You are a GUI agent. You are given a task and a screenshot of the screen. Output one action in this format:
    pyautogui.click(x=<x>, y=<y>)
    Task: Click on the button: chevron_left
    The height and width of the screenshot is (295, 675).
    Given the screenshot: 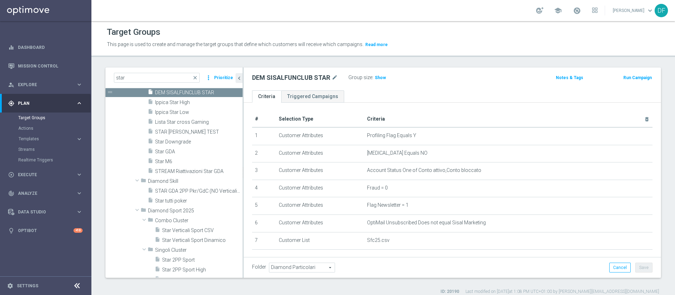 What is the action you would take?
    pyautogui.click(x=239, y=78)
    